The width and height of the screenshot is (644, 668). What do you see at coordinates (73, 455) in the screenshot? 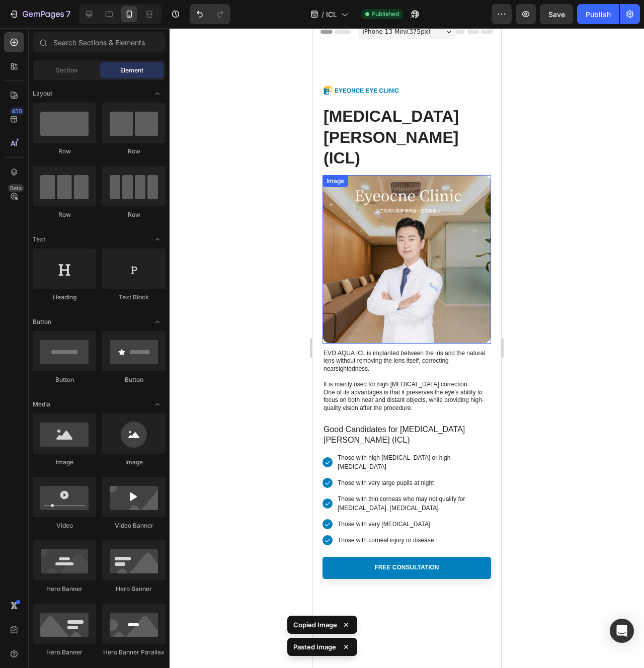
I see `span: Those with very large pupils at night` at bounding box center [73, 455].